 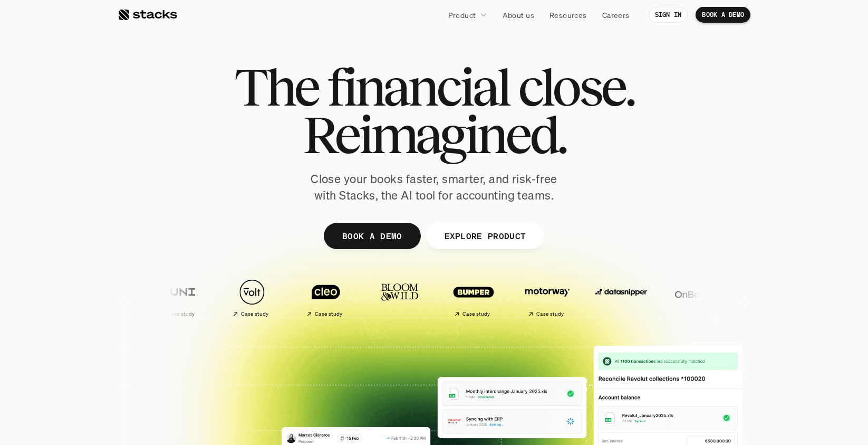 I want to click on span: Reimagined., so click(x=434, y=135).